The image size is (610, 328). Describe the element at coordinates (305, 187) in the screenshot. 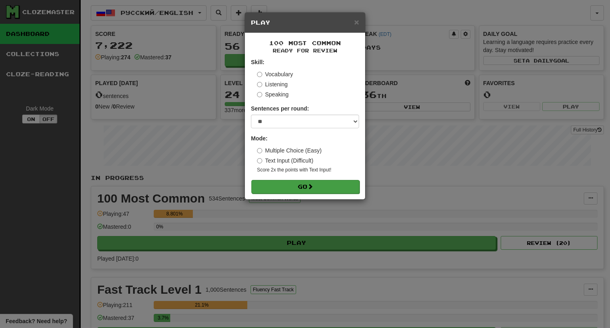

I see `button: Go` at that location.